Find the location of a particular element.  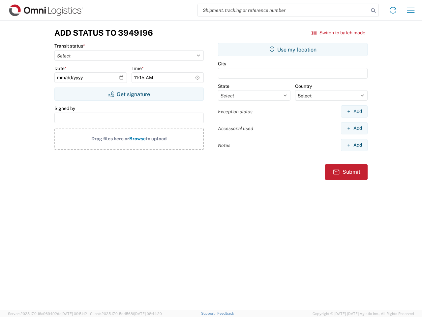

a: Feedback is located at coordinates (226, 313).